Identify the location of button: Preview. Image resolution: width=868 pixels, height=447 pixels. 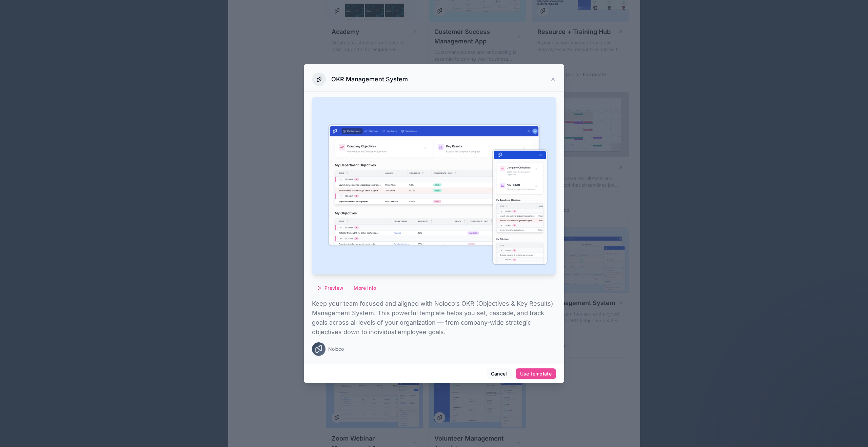
(329, 288).